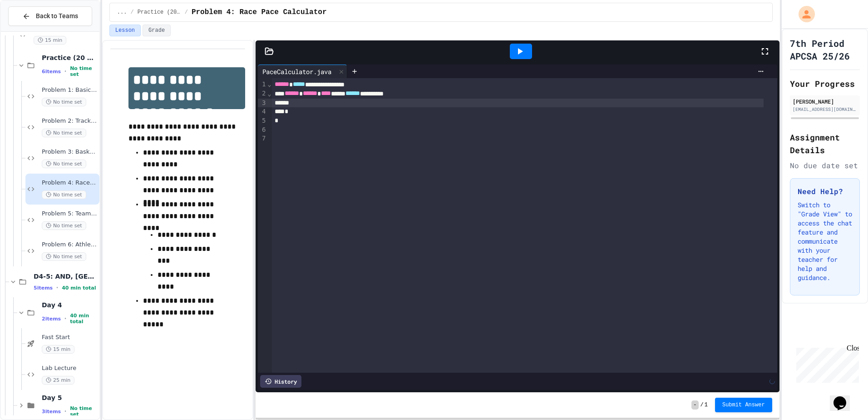 This screenshot has width=868, height=420. I want to click on div: 4, so click(263, 112).